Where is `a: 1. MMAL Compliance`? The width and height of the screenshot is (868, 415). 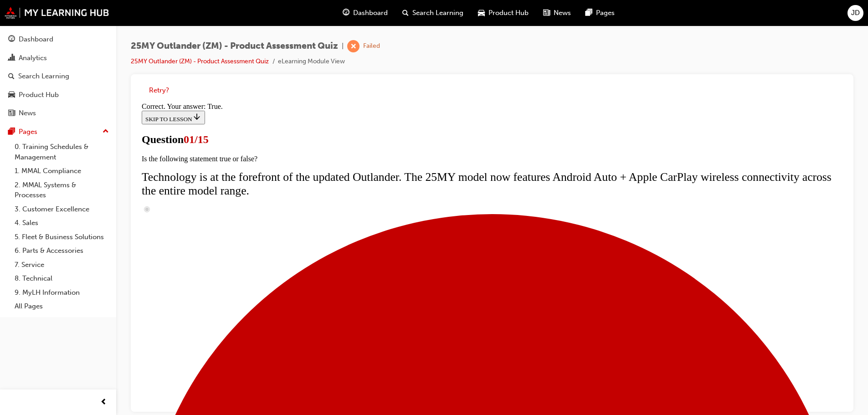 a: 1. MMAL Compliance is located at coordinates (61, 171).